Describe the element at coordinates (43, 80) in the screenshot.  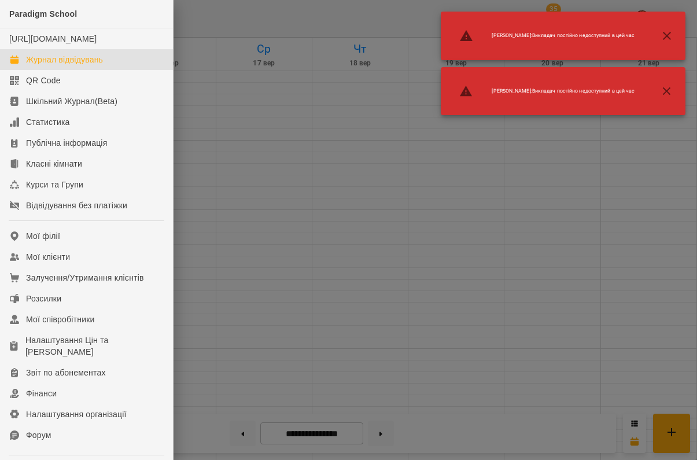
I see `div: QR Code` at that location.